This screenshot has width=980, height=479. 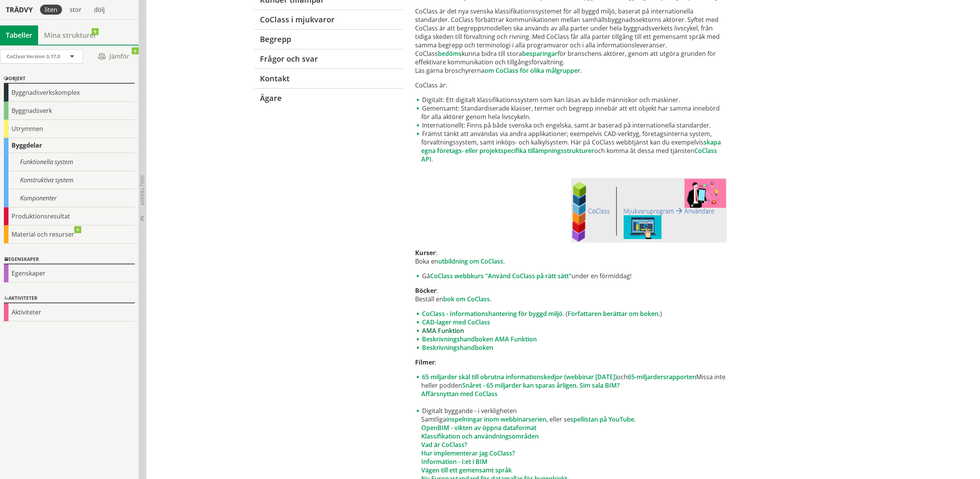 What do you see at coordinates (571, 295) in the screenshot?
I see `p: : Beställ en .` at bounding box center [571, 295].